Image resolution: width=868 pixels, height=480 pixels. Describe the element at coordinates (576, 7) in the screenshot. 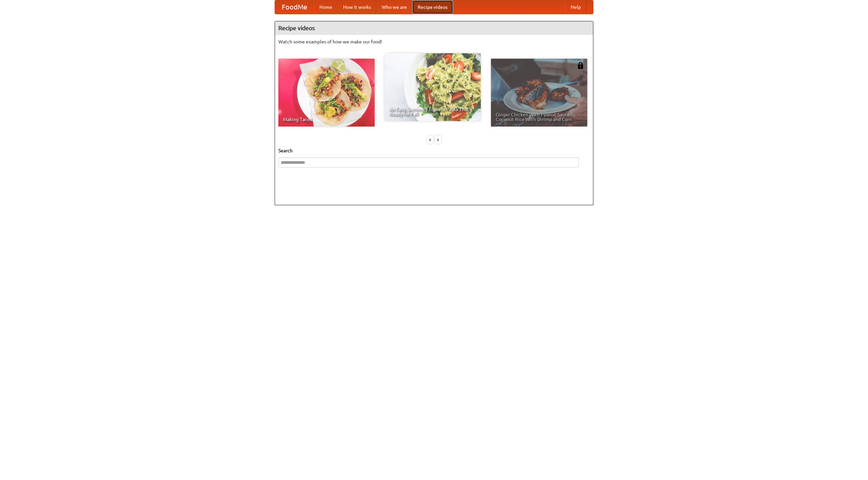

I see `a: Help` at that location.